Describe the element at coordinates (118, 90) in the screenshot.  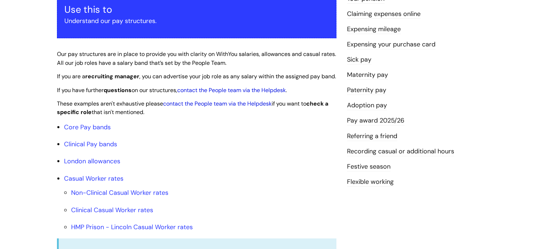
I see `strong: questions` at that location.